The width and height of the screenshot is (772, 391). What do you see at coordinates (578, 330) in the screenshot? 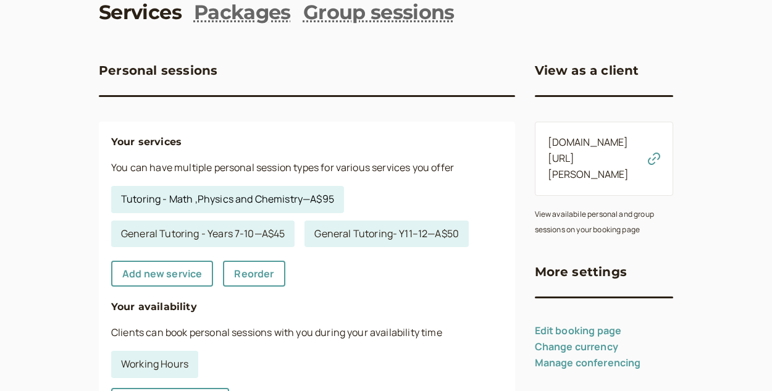
I see `a: Edit booking page` at bounding box center [578, 330].